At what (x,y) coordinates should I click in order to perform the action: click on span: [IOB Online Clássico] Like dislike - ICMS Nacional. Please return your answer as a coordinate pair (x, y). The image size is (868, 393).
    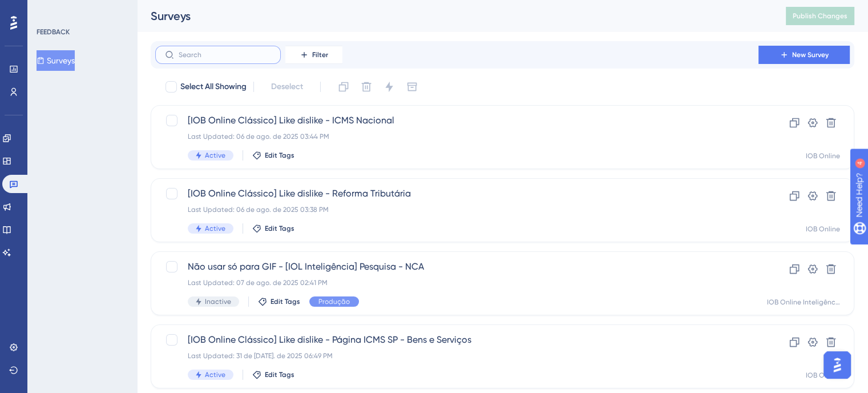
    Looking at the image, I should click on (457, 120).